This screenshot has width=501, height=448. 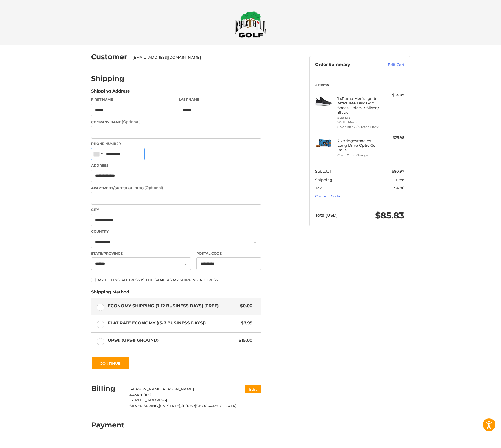 What do you see at coordinates (189, 406) in the screenshot?
I see `span: 20906 /` at bounding box center [189, 406].